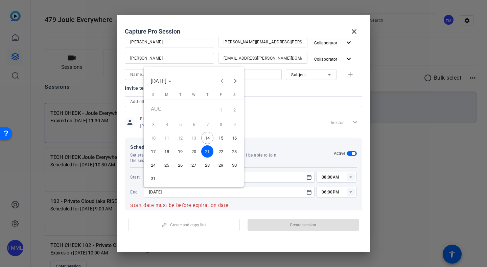 The height and width of the screenshot is (267, 487). Describe the element at coordinates (180, 138) in the screenshot. I see `span: 12` at that location.